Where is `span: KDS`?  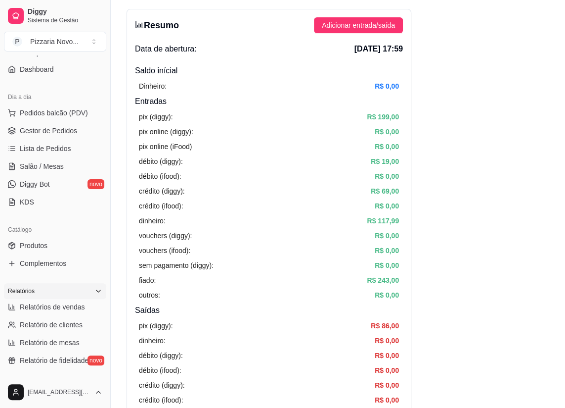
span: KDS is located at coordinates (27, 202).